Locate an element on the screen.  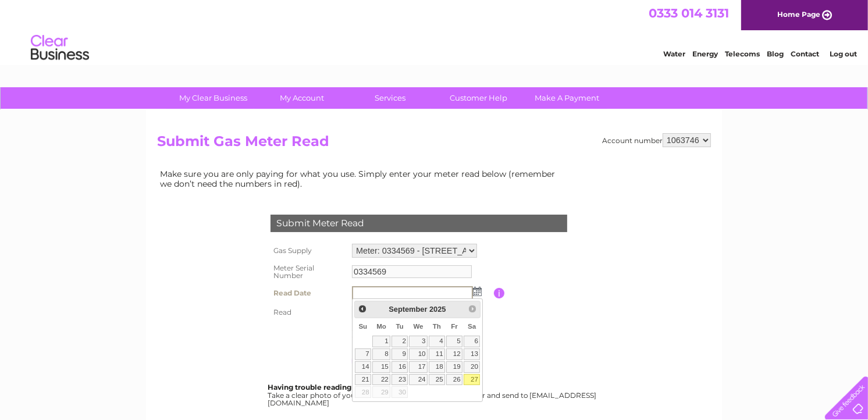
th: Gas Supply is located at coordinates (309, 251).